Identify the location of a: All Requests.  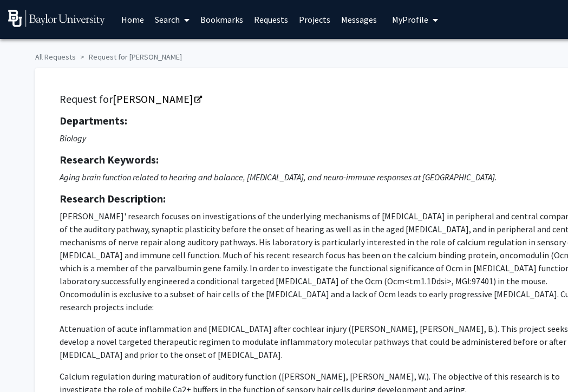
(55, 57).